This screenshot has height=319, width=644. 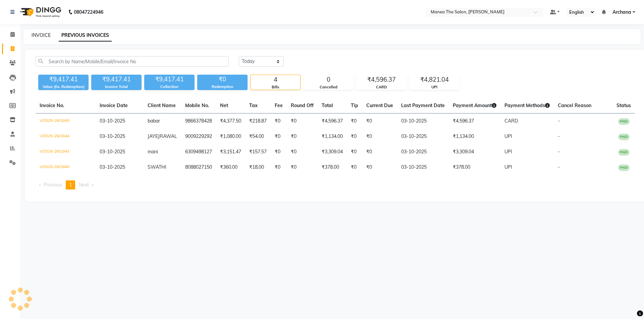 What do you see at coordinates (199, 152) in the screenshot?
I see `td: 6309498127` at bounding box center [199, 152].